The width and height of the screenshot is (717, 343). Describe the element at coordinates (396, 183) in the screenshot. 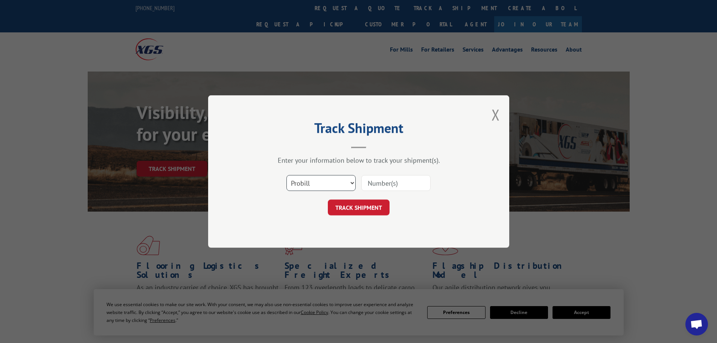

I see `input: Number(s)` at that location.